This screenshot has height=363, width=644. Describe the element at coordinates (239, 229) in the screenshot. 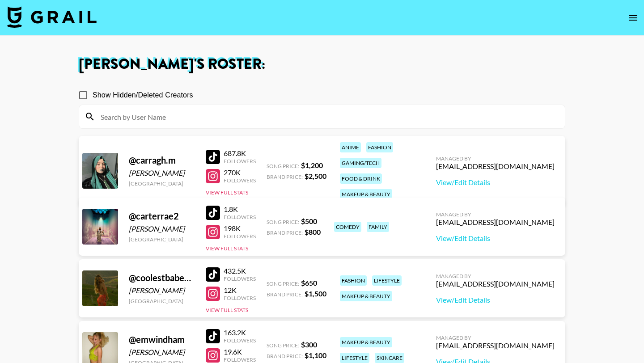

I see `div: 198K` at that location.